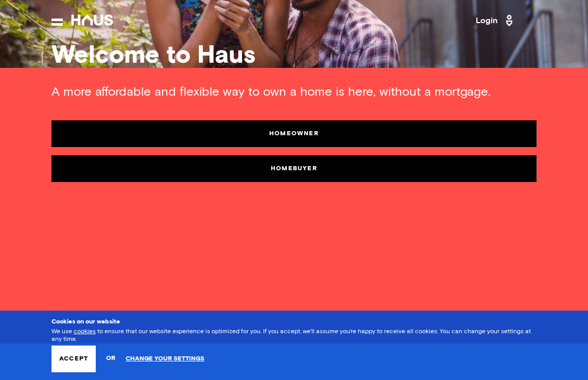 The image size is (588, 380). I want to click on a: Homeowner, so click(294, 134).